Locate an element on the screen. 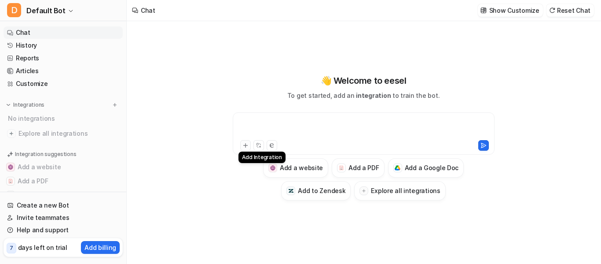 The height and width of the screenshot is (264, 601). button: Show Customize is located at coordinates (510, 10).